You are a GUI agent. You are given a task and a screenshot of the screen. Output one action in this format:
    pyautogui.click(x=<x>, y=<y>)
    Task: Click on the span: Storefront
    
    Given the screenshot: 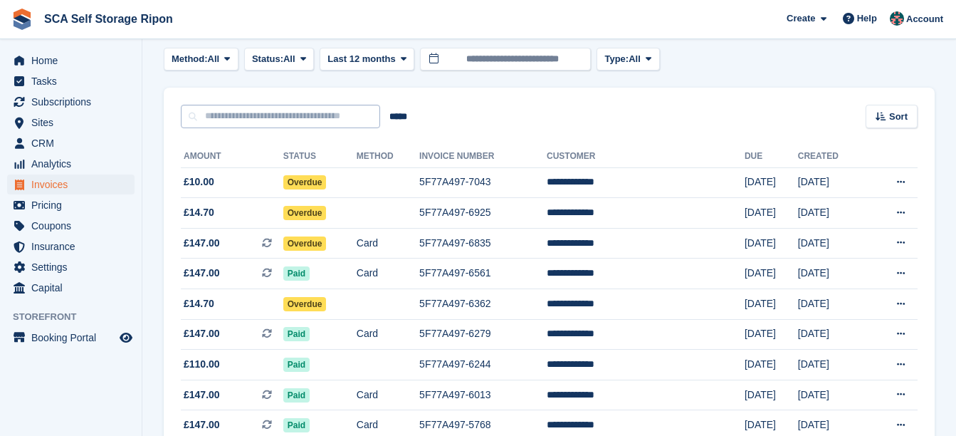 What is the action you would take?
    pyautogui.click(x=77, y=317)
    